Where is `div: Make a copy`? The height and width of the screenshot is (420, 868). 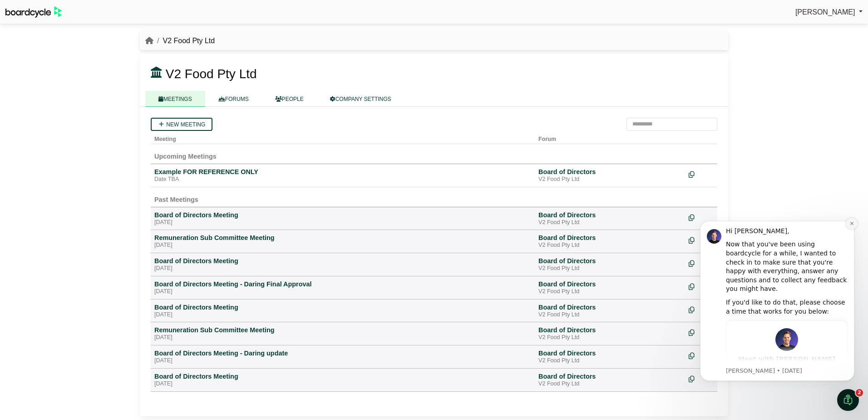 div: Make a copy is located at coordinates (700, 174).